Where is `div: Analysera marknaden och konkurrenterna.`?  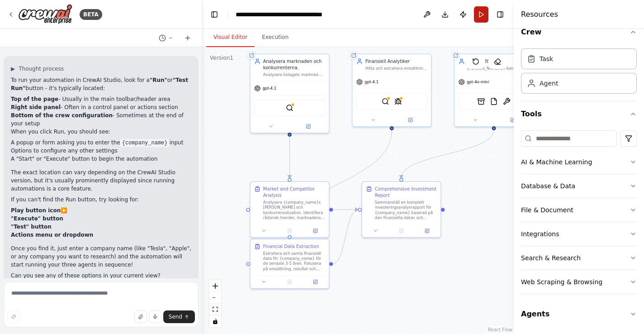
div: Analysera marknaden och konkurrenterna. is located at coordinates (294, 64).